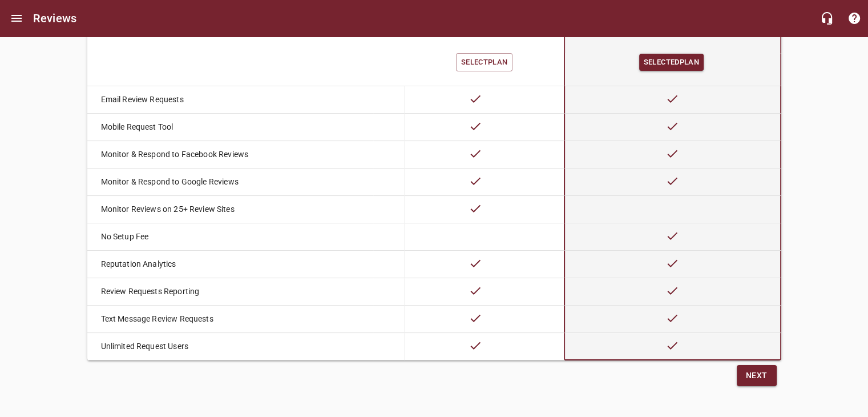  Describe the element at coordinates (484, 63) in the screenshot. I see `button: SelectPlan` at that location.